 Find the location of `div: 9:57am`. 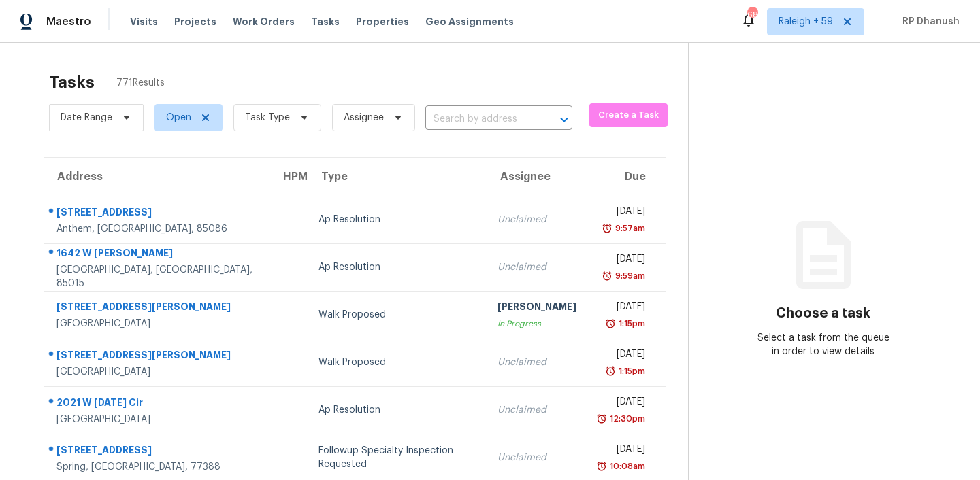

div: 9:57am is located at coordinates (629, 228).